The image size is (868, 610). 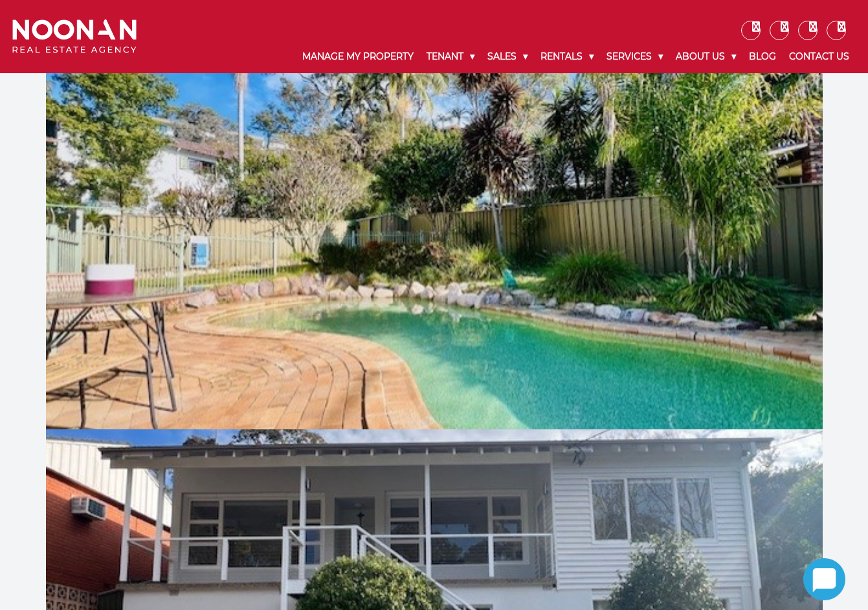 What do you see at coordinates (634, 56) in the screenshot?
I see `a: Services` at bounding box center [634, 56].